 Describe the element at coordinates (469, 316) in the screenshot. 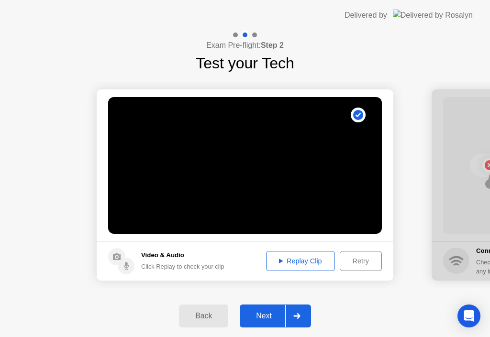

I see `div: Open Intercom Messenger` at that location.